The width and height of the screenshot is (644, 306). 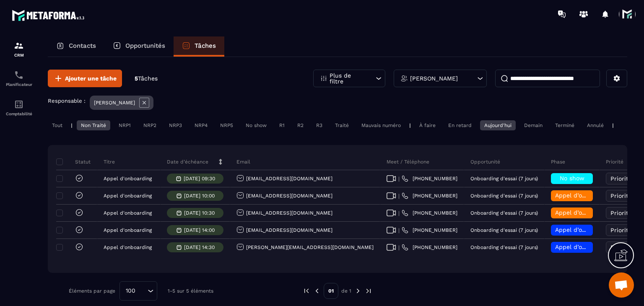 What do you see at coordinates (319, 125) in the screenshot?
I see `div: R3` at bounding box center [319, 125].